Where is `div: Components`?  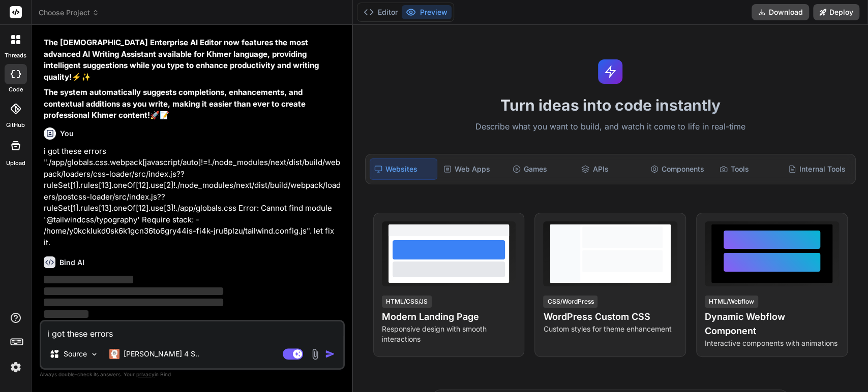
div: Components is located at coordinates (680, 169).